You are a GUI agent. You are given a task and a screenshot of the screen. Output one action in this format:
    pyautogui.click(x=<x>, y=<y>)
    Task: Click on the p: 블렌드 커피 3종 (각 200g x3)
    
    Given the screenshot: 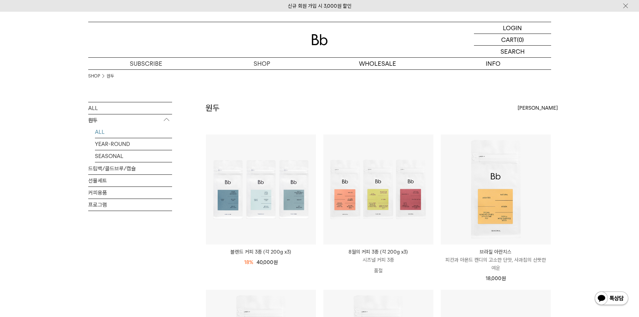 What is the action you would take?
    pyautogui.click(x=261, y=252)
    